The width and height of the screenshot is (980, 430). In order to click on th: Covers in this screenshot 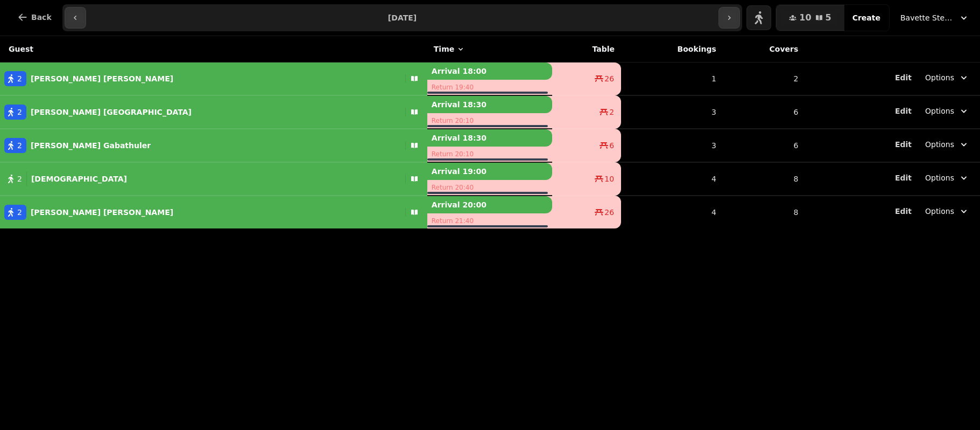, I will do `click(763, 49)`.